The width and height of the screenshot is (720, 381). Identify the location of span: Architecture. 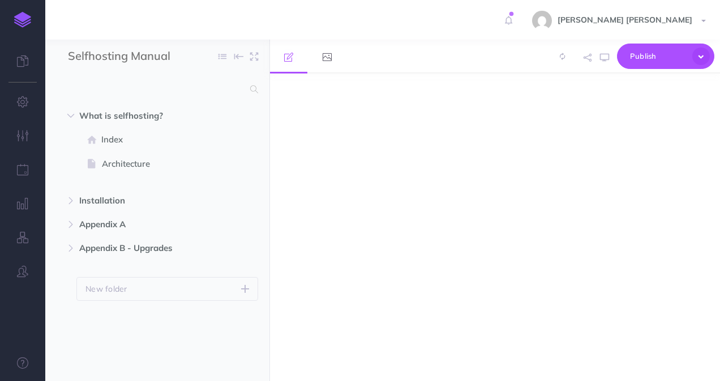
(152, 164).